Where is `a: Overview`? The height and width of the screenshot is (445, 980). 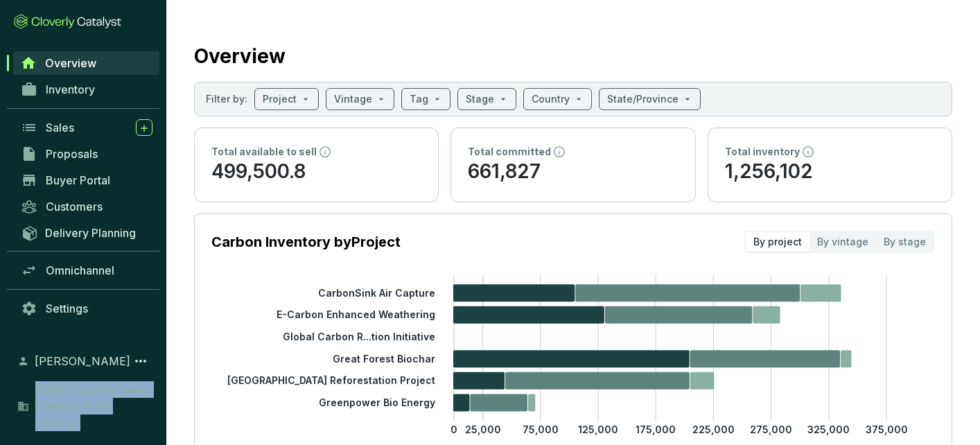 a: Overview is located at coordinates (86, 63).